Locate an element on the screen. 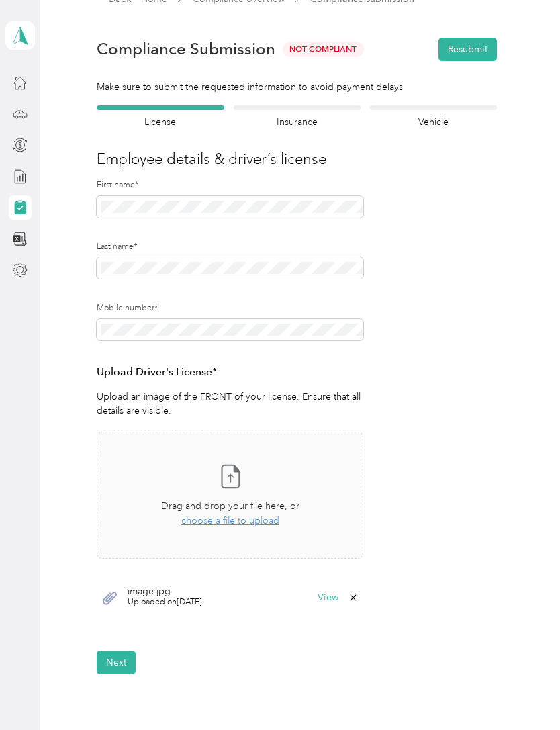 The height and width of the screenshot is (730, 560). label: First name* is located at coordinates (230, 185).